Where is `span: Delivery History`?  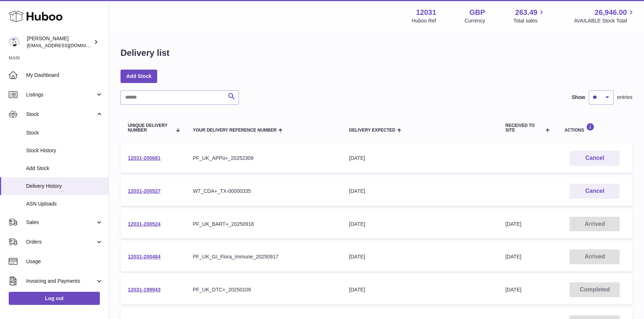 span: Delivery History is located at coordinates (64, 186).